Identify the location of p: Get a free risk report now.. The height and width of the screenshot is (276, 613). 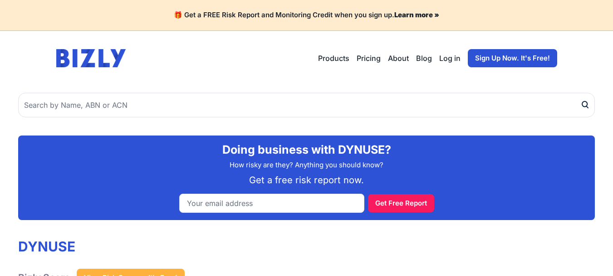
(306, 180).